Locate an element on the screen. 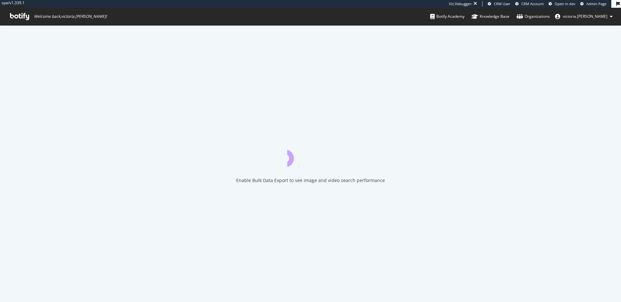 The image size is (621, 302). a: Admin Page is located at coordinates (593, 4).